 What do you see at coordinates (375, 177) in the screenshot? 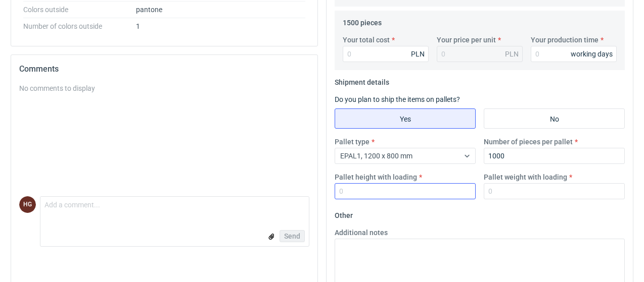
I see `label: Pallet height with loading` at bounding box center [375, 177].